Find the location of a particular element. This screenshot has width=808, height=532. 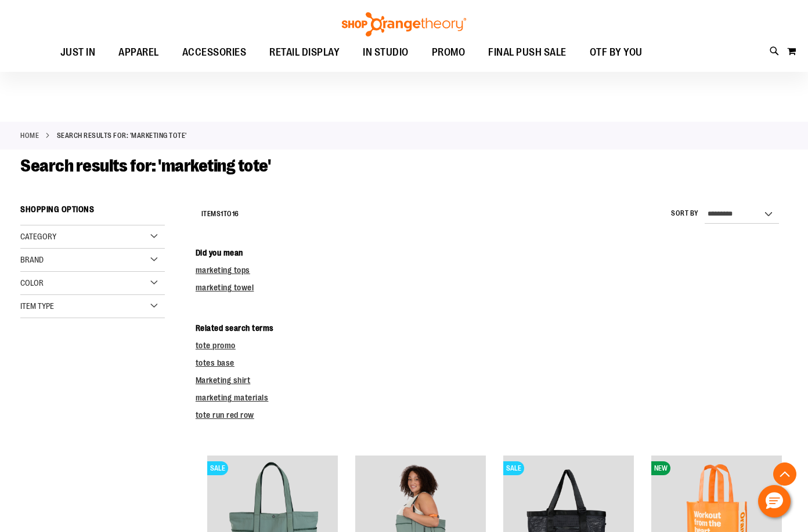

span: Search results for: 'marketing tote' is located at coordinates (145, 166).